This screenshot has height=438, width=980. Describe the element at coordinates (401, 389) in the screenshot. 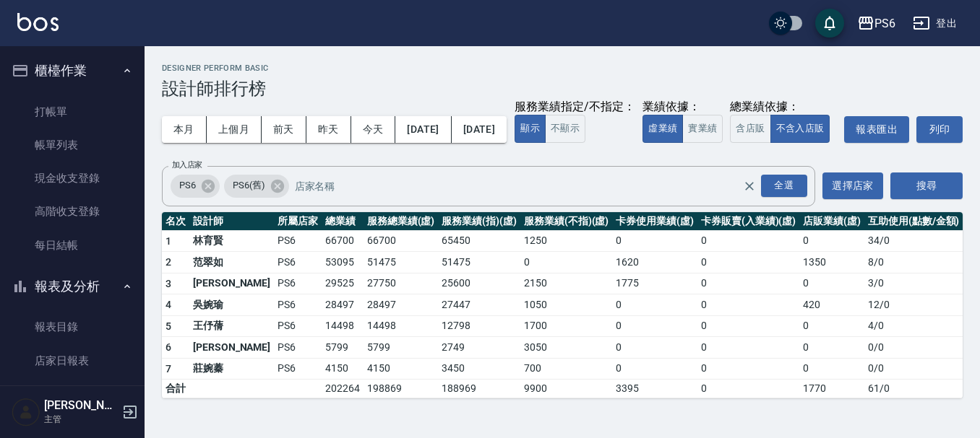

I see `td: 198869` at that location.